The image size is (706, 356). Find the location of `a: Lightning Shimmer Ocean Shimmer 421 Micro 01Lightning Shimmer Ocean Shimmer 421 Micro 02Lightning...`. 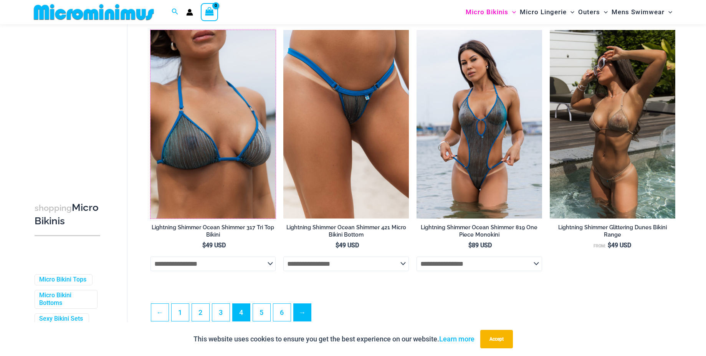

a: Lightning Shimmer Ocean Shimmer 421 Micro 01Lightning Shimmer Ocean Shimmer 421 Micro 02Lightning... is located at coordinates (346, 124).